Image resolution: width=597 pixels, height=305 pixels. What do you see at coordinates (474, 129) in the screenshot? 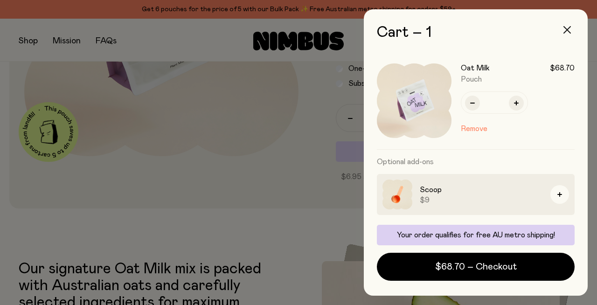
I see `button: Remove` at bounding box center [474, 129].